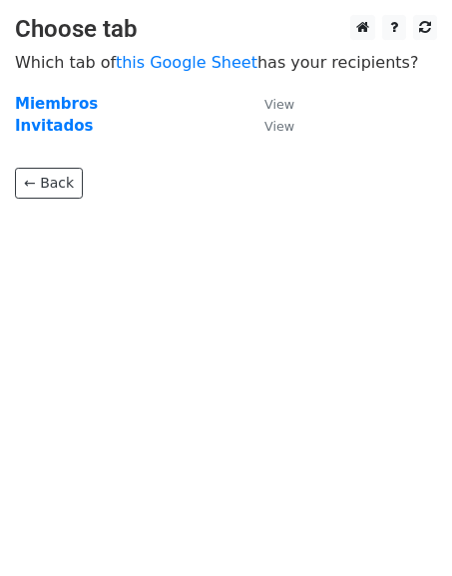 This screenshot has height=576, width=452. I want to click on p: Which tab of has your recipients?, so click(226, 62).